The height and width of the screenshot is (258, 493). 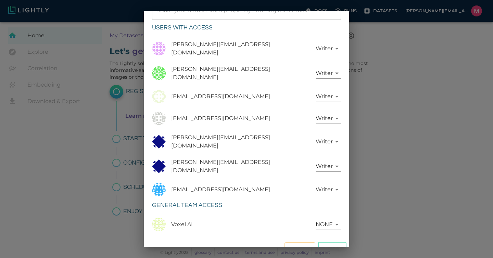 What do you see at coordinates (159, 73) in the screenshot?
I see `img: harishma@voxelai.com` at bounding box center [159, 73].